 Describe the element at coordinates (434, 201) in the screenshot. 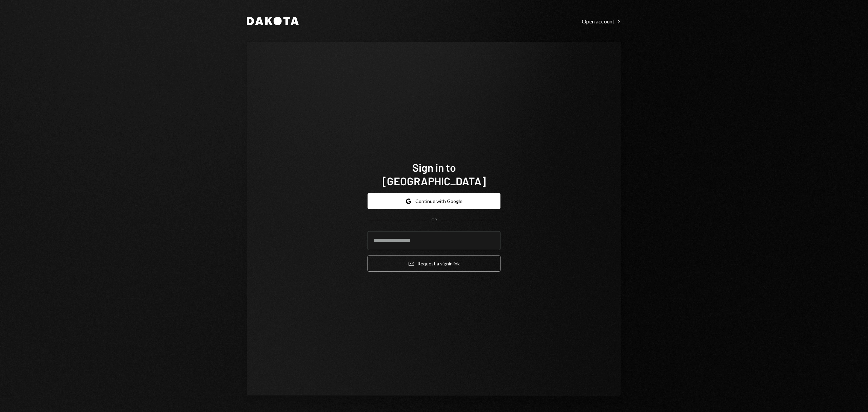

I see `button: Continue with Google` at that location.